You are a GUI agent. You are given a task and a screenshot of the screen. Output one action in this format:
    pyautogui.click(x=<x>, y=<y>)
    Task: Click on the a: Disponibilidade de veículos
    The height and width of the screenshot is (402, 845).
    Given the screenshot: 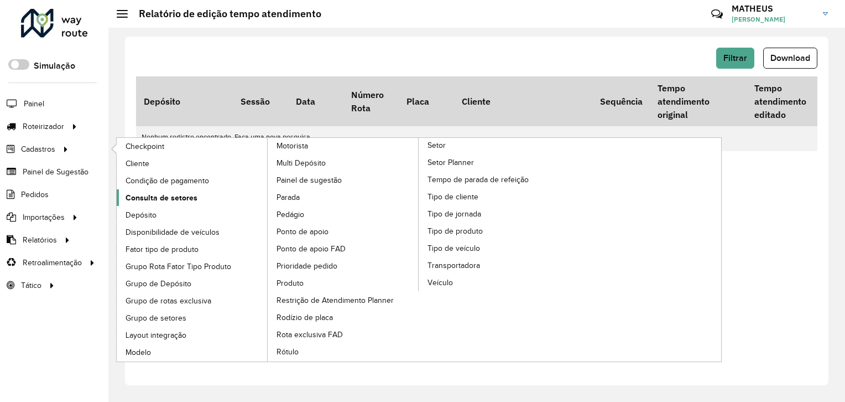 What is the action you would take?
    pyautogui.click(x=193, y=232)
    